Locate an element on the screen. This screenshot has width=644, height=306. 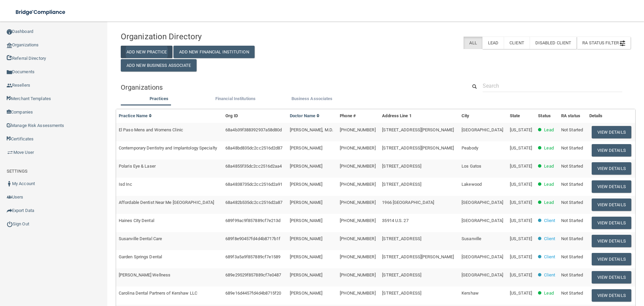
a: Doctor Name is located at coordinates (305, 116).